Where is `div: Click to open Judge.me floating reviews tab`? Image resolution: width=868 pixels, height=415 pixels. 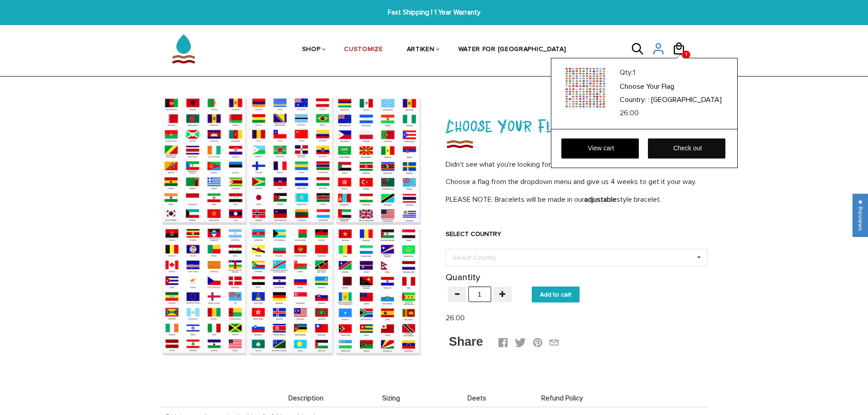 div: Click to open Judge.me floating reviews tab is located at coordinates (860, 215).